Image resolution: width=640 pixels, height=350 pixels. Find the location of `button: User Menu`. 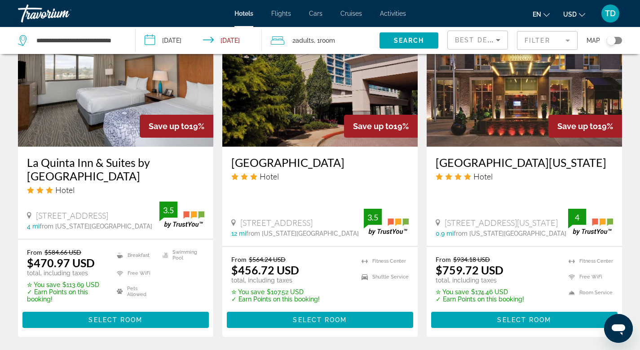

button: User Menu is located at coordinates (611, 13).